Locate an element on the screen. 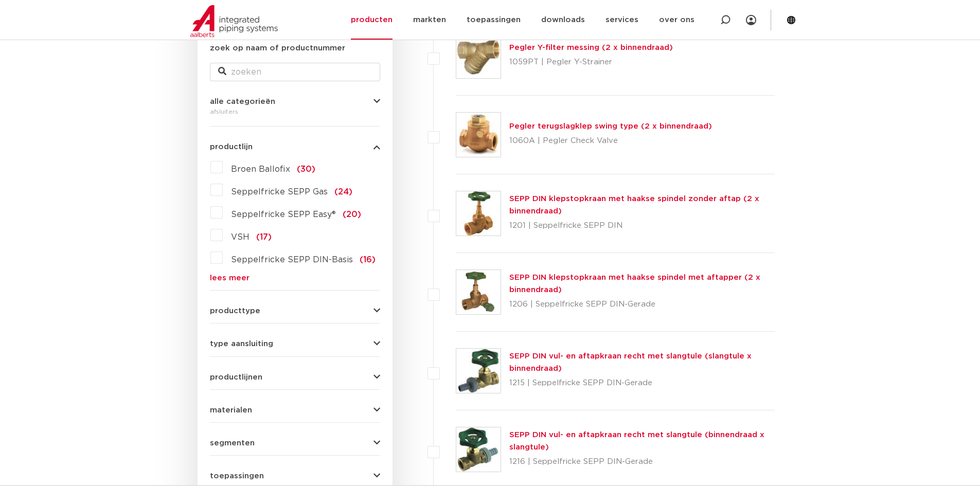 The image size is (980, 486). span: (24) is located at coordinates (343, 192).